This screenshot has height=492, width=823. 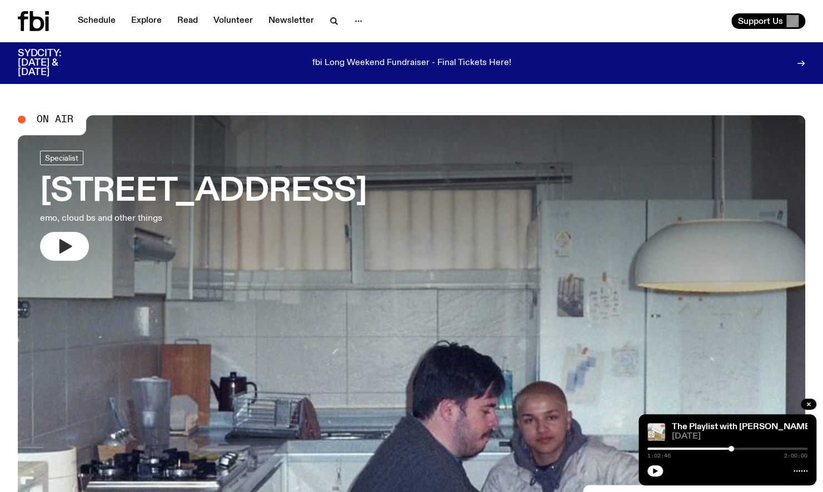 I want to click on p: emo, cloud bs and other things, so click(x=182, y=218).